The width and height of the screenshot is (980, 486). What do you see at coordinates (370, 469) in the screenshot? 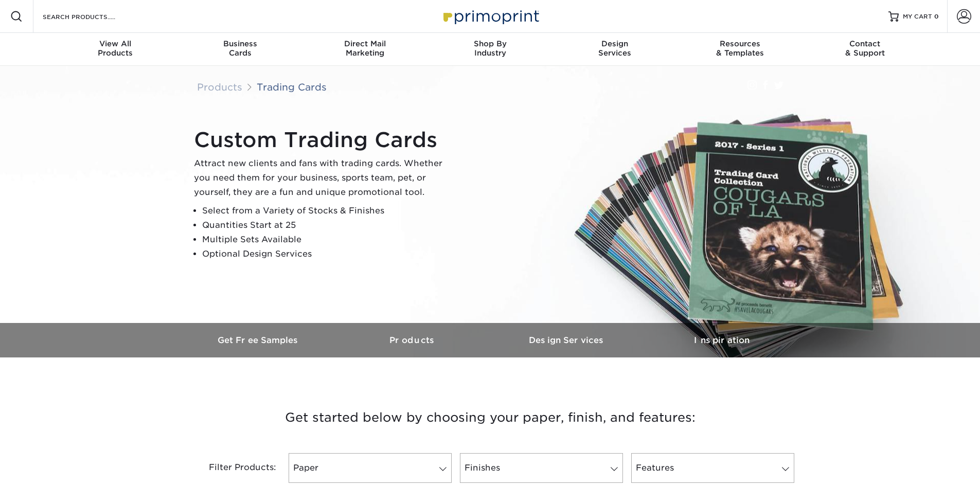
I see `a: Paper` at bounding box center [370, 469].